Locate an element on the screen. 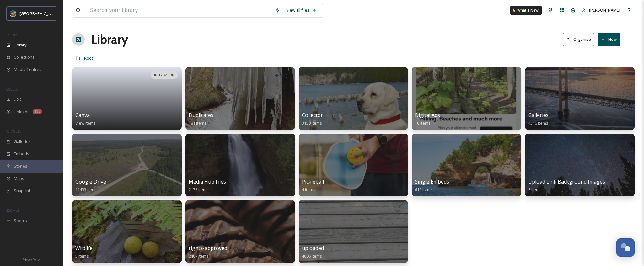 The image size is (644, 266). span: Privacy Policy is located at coordinates (32, 259).